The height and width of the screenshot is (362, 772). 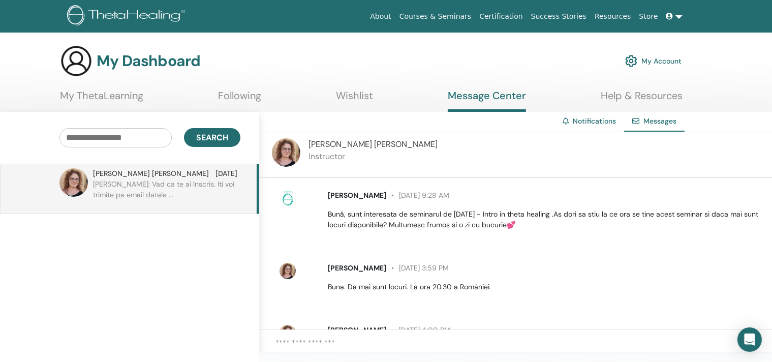 I want to click on img: cog.svg, so click(x=631, y=61).